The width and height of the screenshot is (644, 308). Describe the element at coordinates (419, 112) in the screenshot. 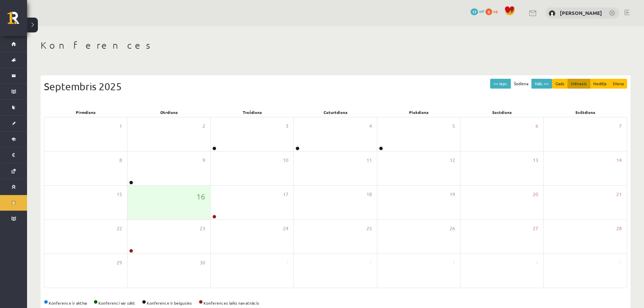

I see `div: Piekdiena` at that location.